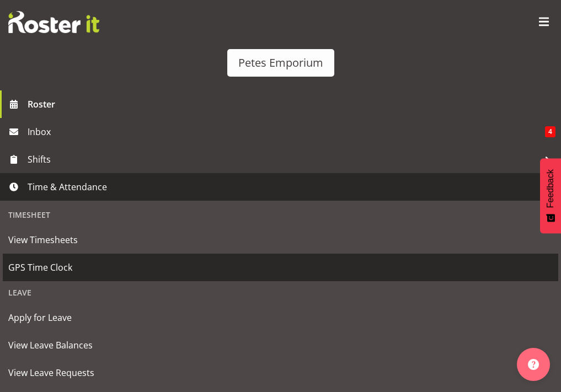 Image resolution: width=561 pixels, height=392 pixels. Describe the element at coordinates (280, 215) in the screenshot. I see `div: Timesheet` at that location.